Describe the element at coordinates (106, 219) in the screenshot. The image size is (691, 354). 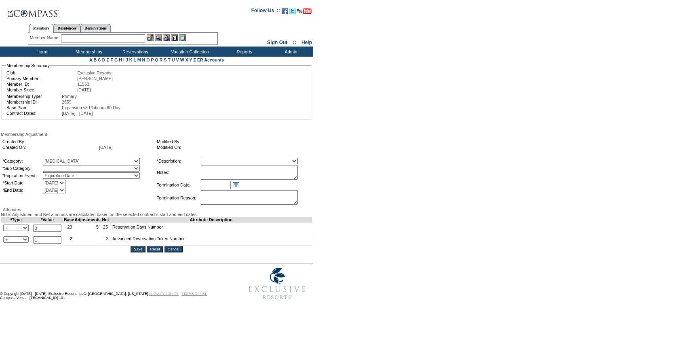
I see `td: Net` at that location.